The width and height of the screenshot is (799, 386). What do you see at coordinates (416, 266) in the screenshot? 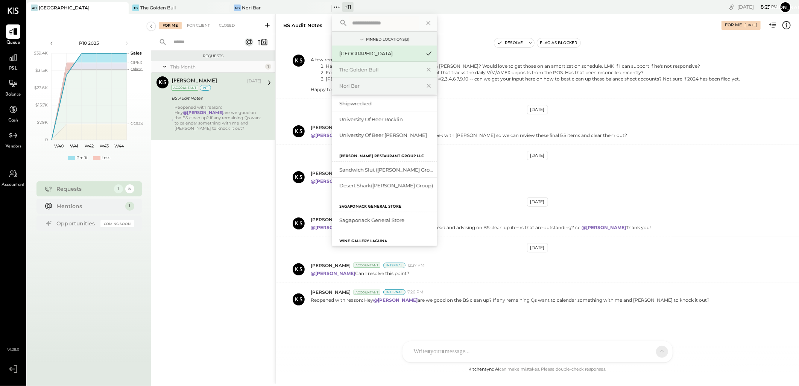
I see `span: 12:37 PM` at bounding box center [416, 266].